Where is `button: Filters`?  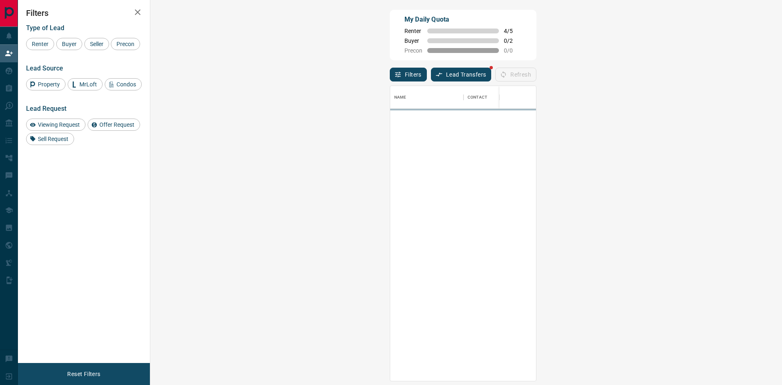
button: Filters is located at coordinates (408, 75).